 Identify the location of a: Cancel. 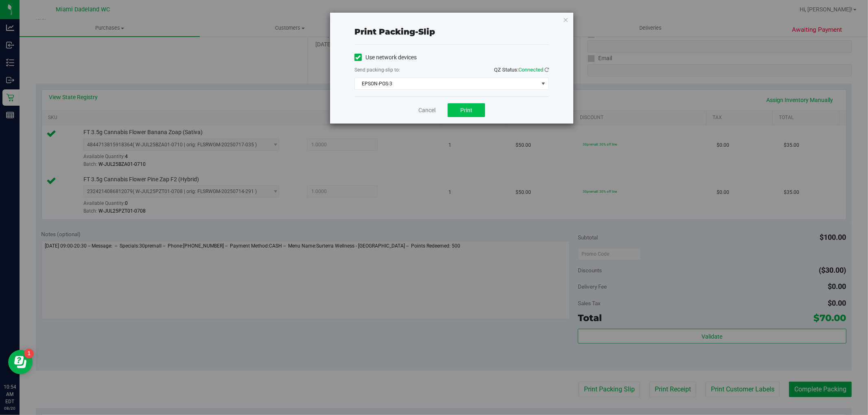
(427, 110).